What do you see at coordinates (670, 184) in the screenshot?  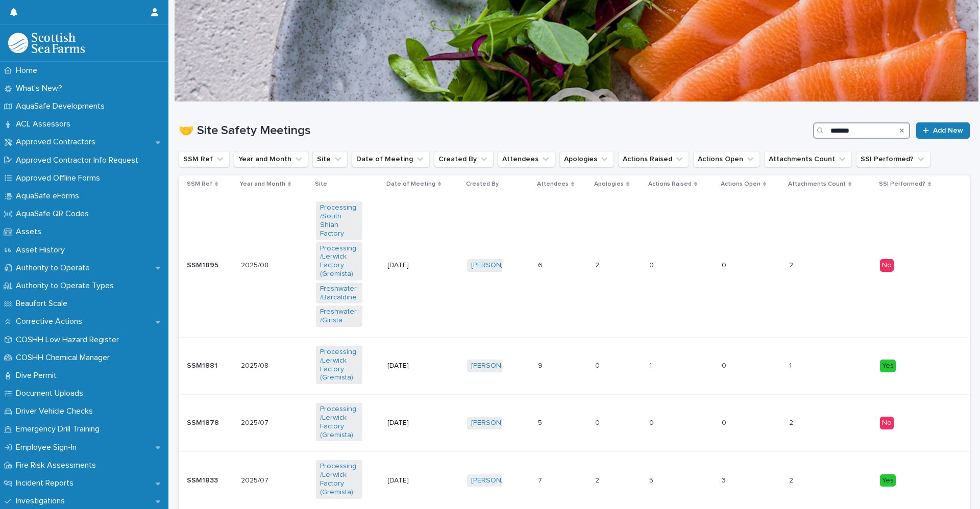 I see `p: Actions Raised` at bounding box center [670, 184].